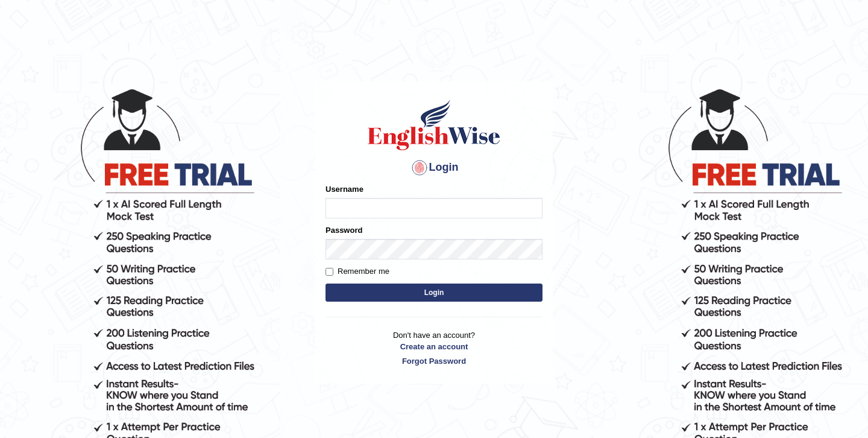 The width and height of the screenshot is (868, 438). Describe the element at coordinates (345, 189) in the screenshot. I see `label: Username` at that location.